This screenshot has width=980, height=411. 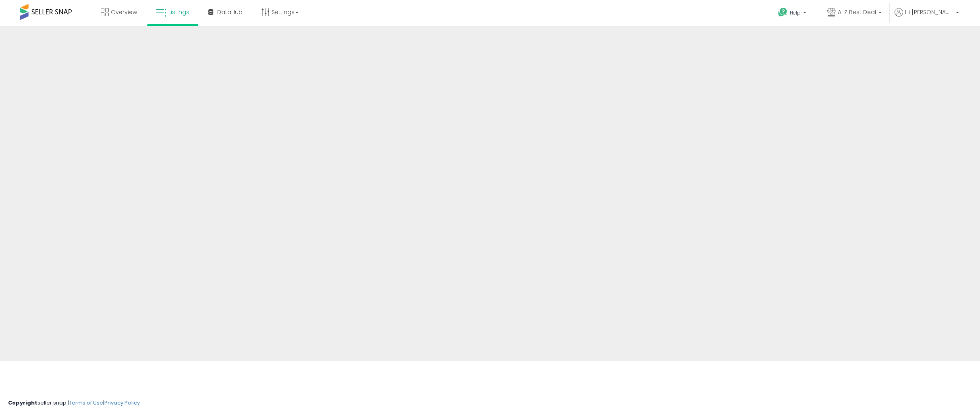 I want to click on span: DataHub, so click(x=230, y=12).